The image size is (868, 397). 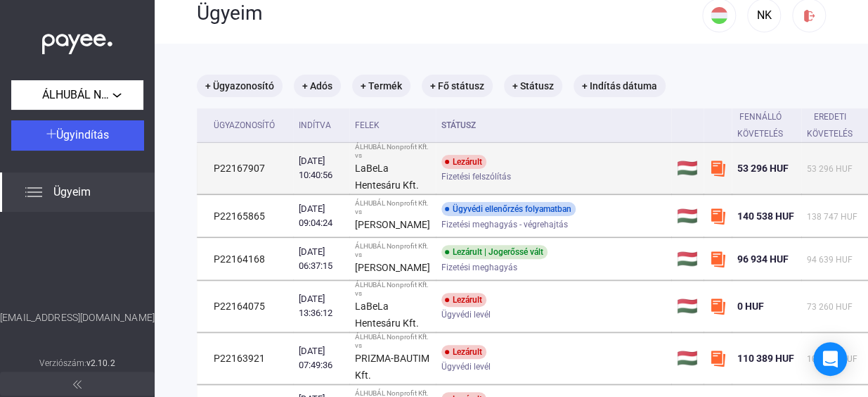 I want to click on span: 110 389 HUF, so click(x=765, y=358).